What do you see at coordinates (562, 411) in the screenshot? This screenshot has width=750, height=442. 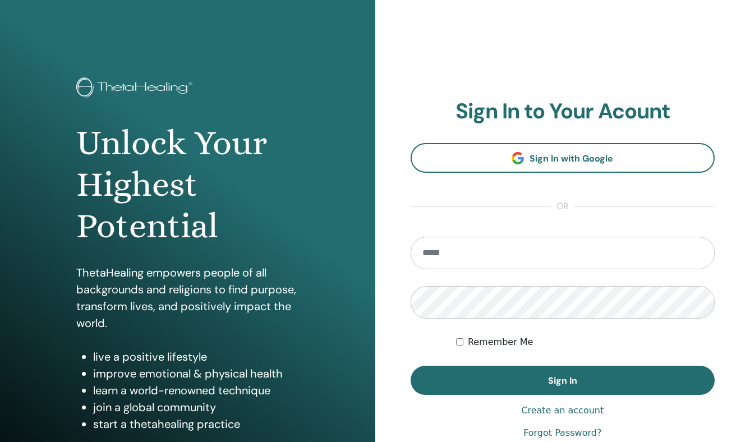 I see `a: Create an account` at bounding box center [562, 411].